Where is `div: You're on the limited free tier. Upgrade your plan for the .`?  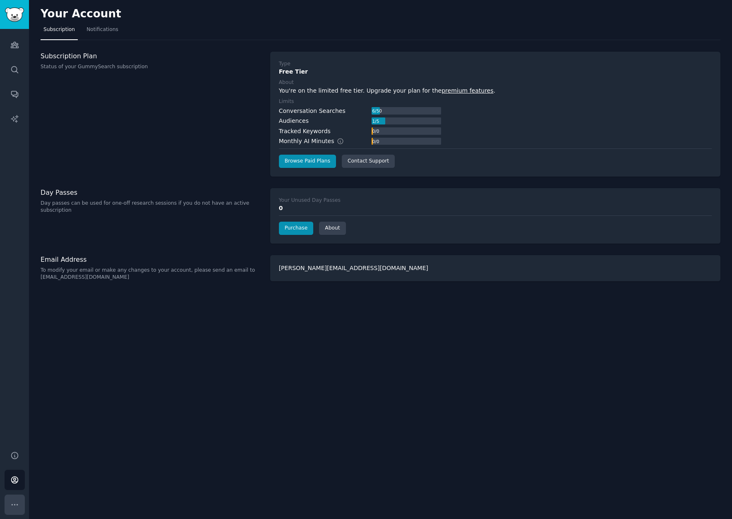
div: You're on the limited free tier. Upgrade your plan for the . is located at coordinates (495, 91).